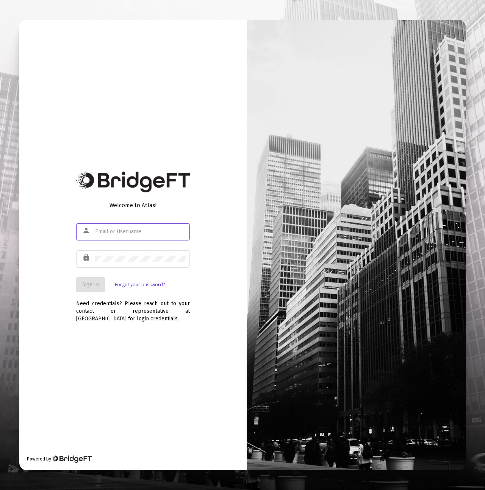 Image resolution: width=485 pixels, height=490 pixels. Describe the element at coordinates (140, 232) in the screenshot. I see `input: Email or Username` at that location.